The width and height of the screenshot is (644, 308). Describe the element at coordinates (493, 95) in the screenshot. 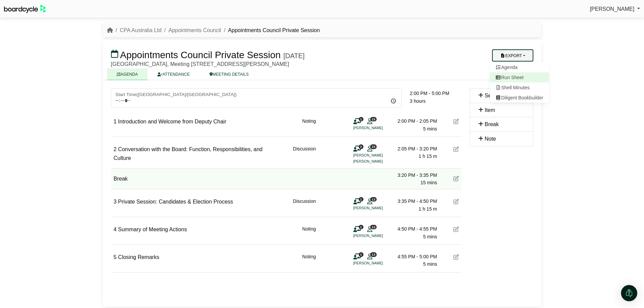

I see `span: Section` at that location.